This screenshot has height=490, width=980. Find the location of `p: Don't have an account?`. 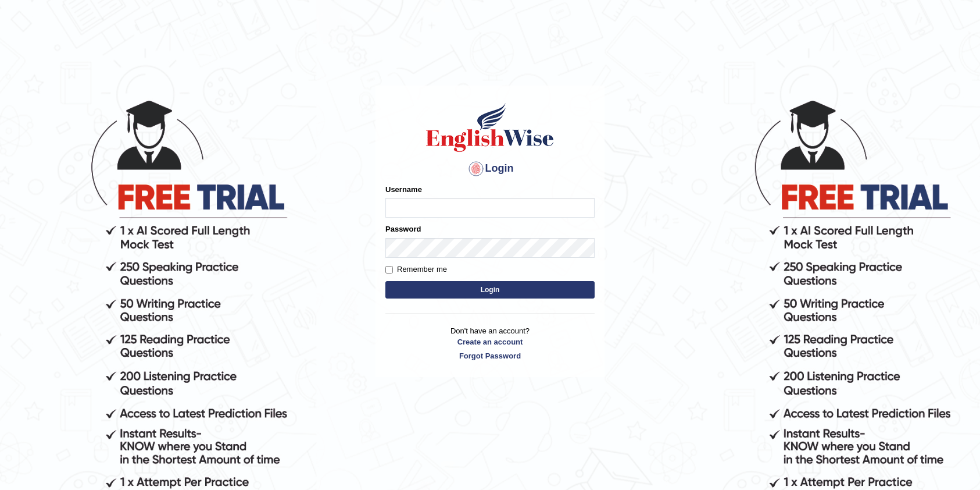

p: Don't have an account? is located at coordinates (490, 343).